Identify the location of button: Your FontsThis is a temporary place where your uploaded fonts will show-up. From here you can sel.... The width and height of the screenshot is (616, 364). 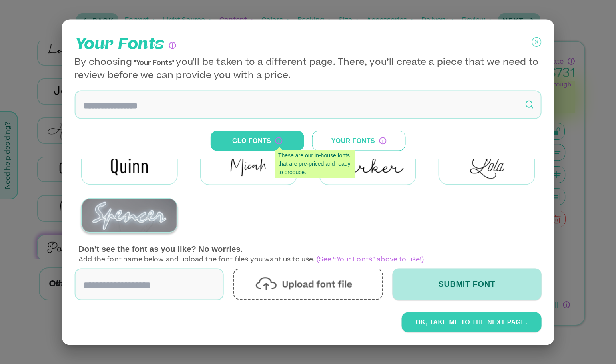
(358, 140).